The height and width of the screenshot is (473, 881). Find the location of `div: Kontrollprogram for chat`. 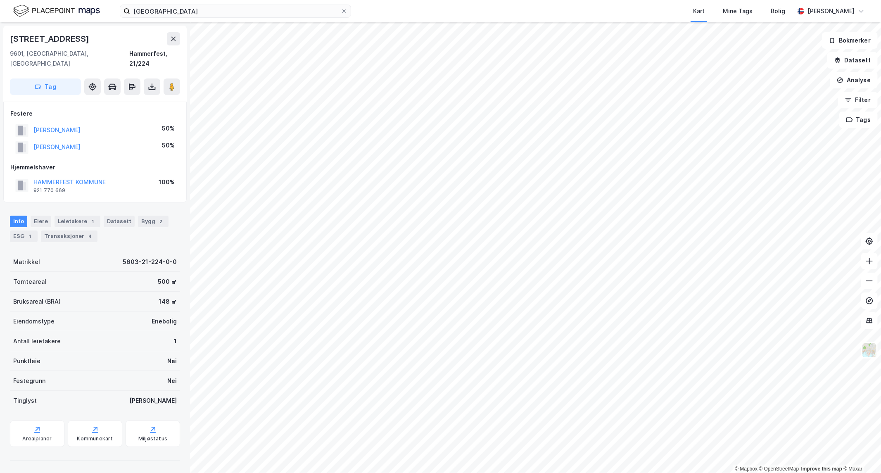

div: Kontrollprogram for chat is located at coordinates (860, 453).